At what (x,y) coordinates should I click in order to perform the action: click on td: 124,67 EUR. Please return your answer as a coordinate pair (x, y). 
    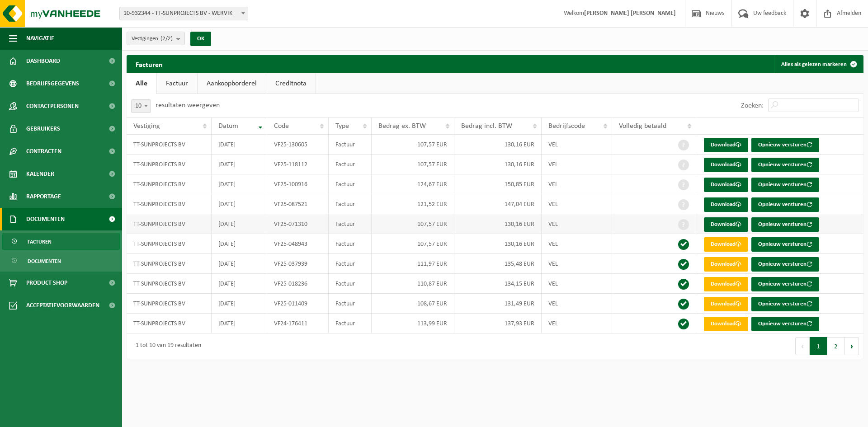
    Looking at the image, I should click on (413, 184).